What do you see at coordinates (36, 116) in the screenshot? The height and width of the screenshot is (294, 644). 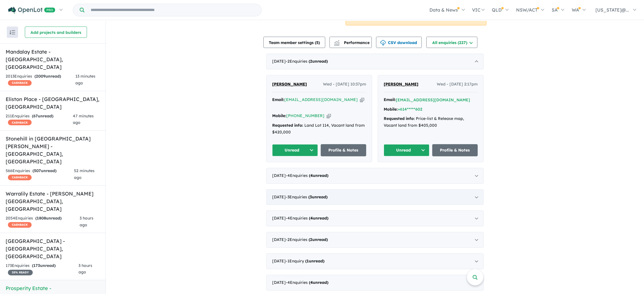 I see `span: 67` at bounding box center [36, 116].